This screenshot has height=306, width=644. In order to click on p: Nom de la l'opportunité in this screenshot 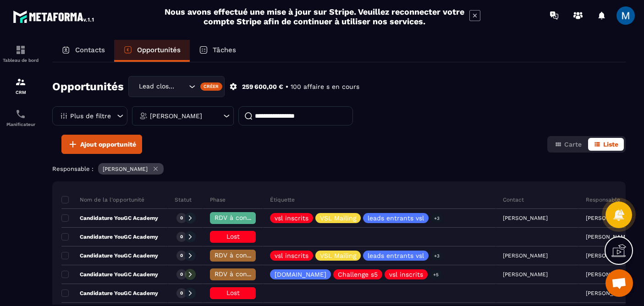, I will do `click(103, 200)`.